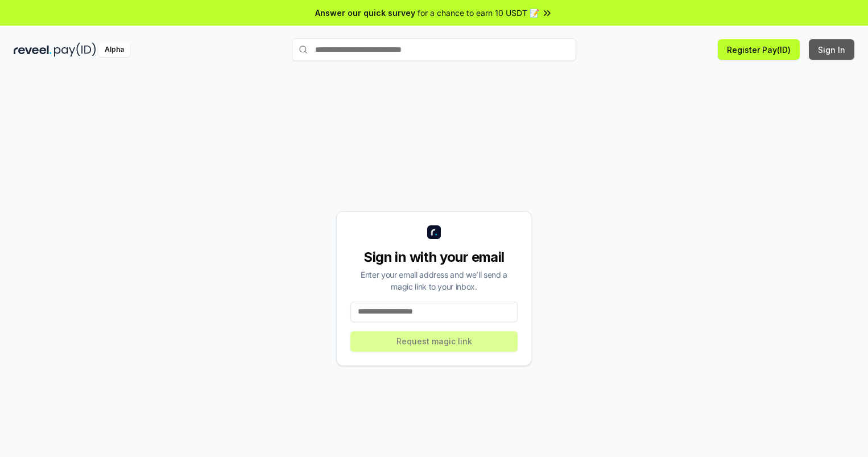  Describe the element at coordinates (434, 257) in the screenshot. I see `div: Sign in with your email` at that location.